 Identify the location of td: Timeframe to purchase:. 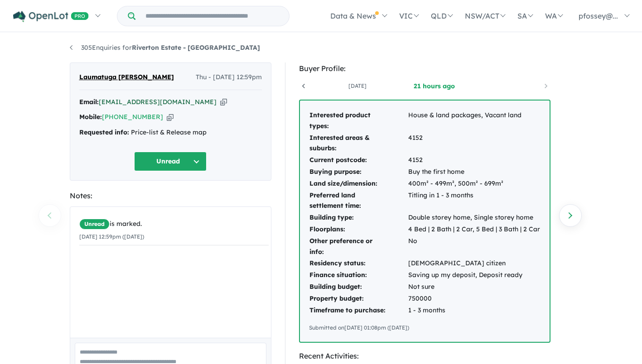
(358, 310).